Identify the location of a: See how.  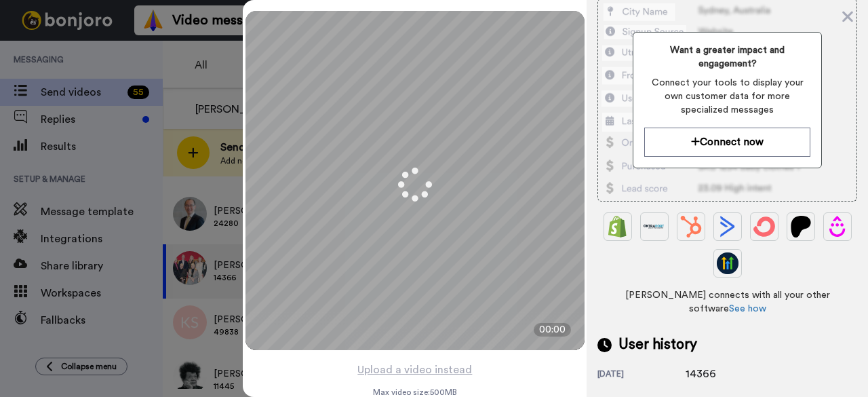
(747, 309).